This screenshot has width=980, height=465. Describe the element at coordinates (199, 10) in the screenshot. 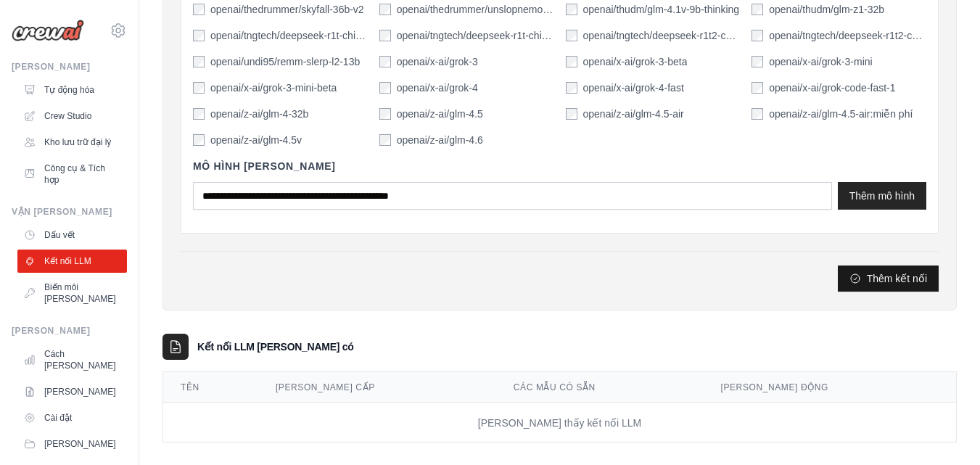

I see `input: openai/thedrummer/skyfall-36b-v2` at that location.